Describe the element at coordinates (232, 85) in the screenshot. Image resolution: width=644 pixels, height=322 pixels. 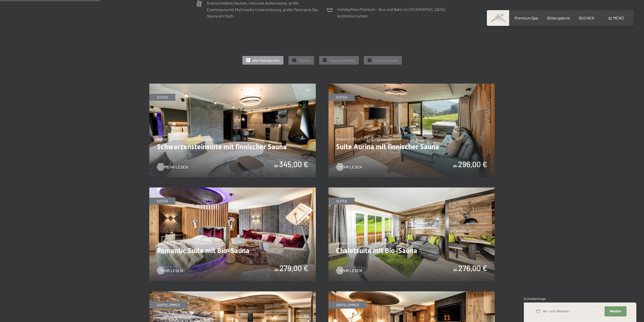
I see `a: Schwarzensteinsuite mit finnischer Sauna` at that location.